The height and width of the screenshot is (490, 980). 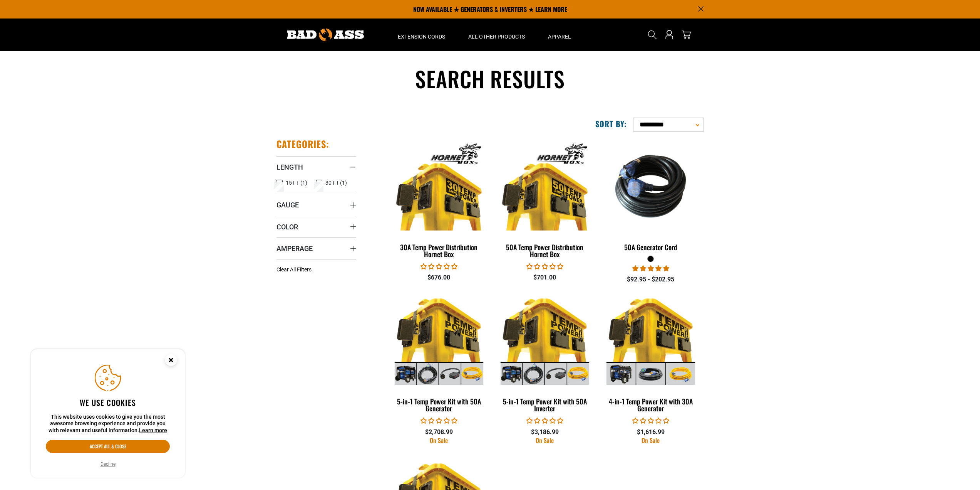 What do you see at coordinates (290, 167) in the screenshot?
I see `span: Length` at bounding box center [290, 167].